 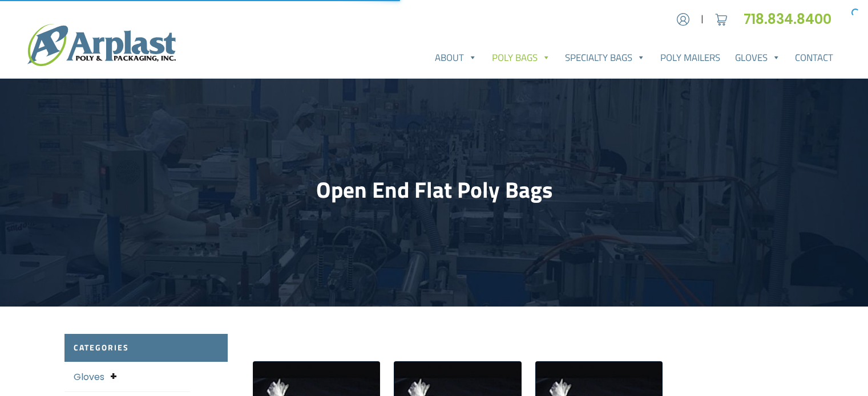 What do you see at coordinates (605, 57) in the screenshot?
I see `a: Specialty Bags` at bounding box center [605, 57].